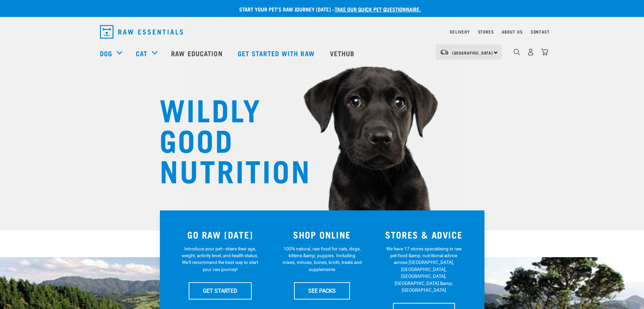 The height and width of the screenshot is (309, 644). What do you see at coordinates (444, 52) in the screenshot?
I see `img: van-moving.png` at bounding box center [444, 52].